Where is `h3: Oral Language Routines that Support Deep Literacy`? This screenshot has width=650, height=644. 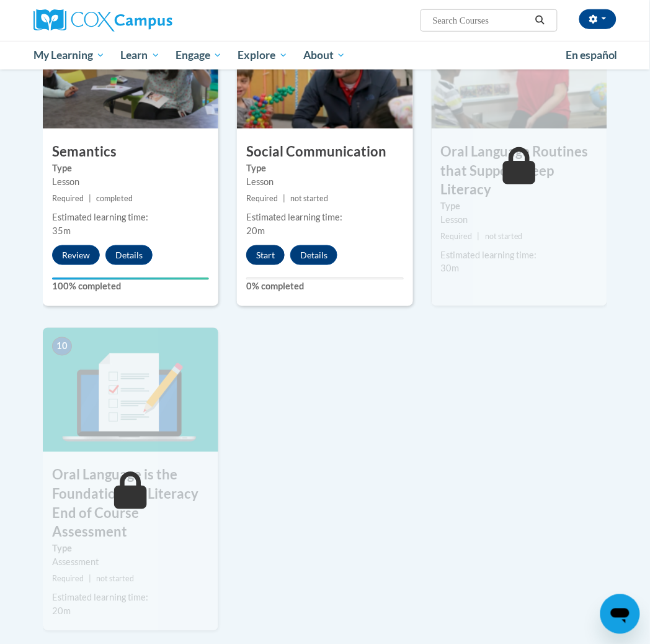
h3: Oral Language Routines that Support Deep Literacy is located at coordinates (519, 171).